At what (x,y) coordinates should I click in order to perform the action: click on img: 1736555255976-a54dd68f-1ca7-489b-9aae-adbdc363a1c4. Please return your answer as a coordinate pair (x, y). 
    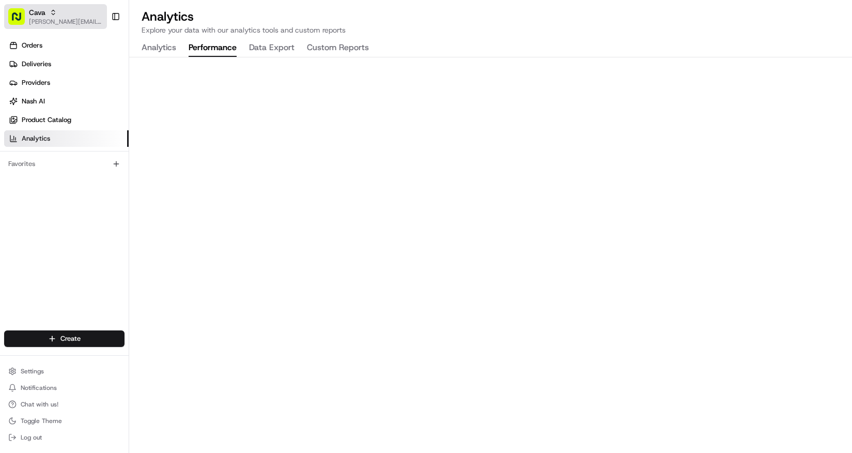
    Looking at the image, I should click on (20, 108).